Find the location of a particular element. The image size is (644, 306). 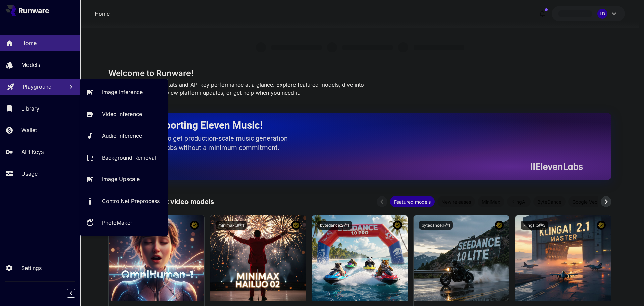

span: New releases is located at coordinates (456, 202).